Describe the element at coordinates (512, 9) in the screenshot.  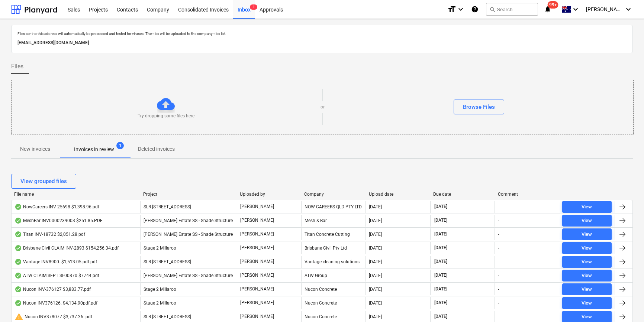
I see `button: Search` at that location.